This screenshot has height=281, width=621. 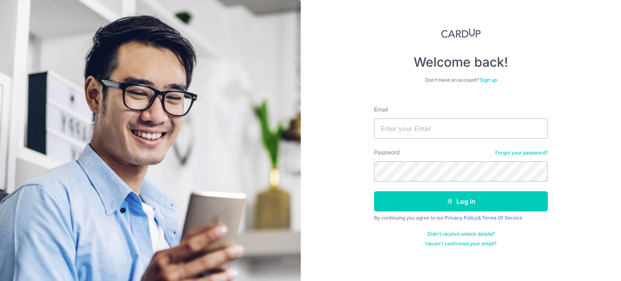 What do you see at coordinates (461, 234) in the screenshot?
I see `a: Didn't receive unlock details?` at bounding box center [461, 234].